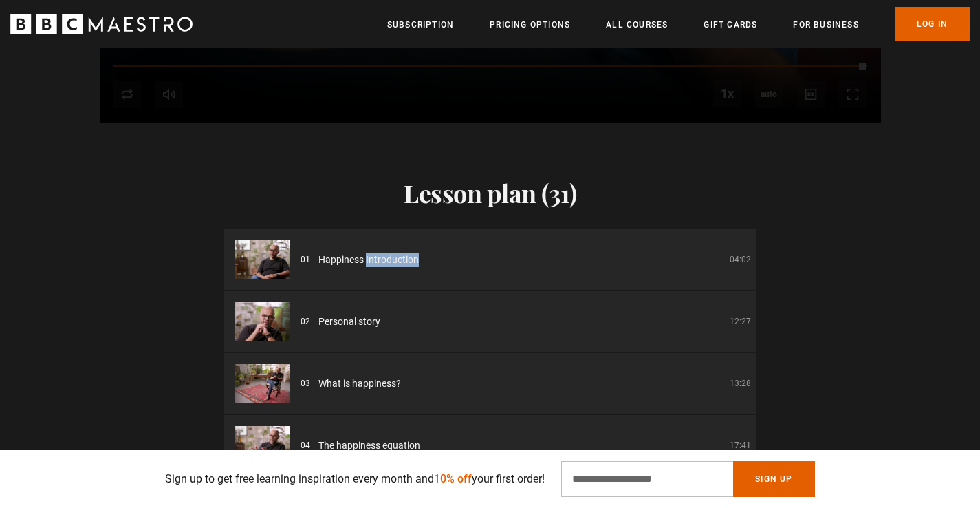 The image size is (980, 508). I want to click on h2: Lesson plan (31), so click(490, 193).